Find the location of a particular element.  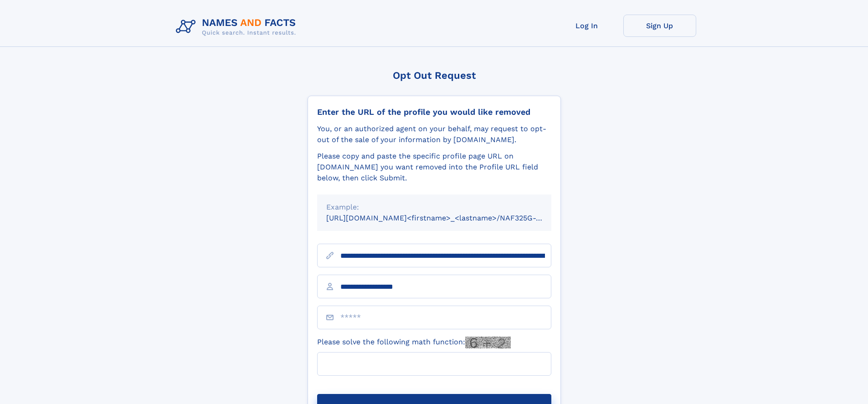

a: Sign Up is located at coordinates (660, 25).